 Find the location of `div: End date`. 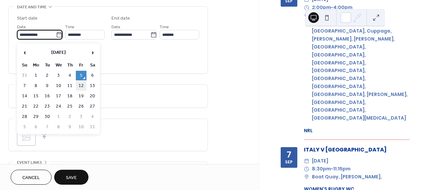

div: End date is located at coordinates (121, 18).